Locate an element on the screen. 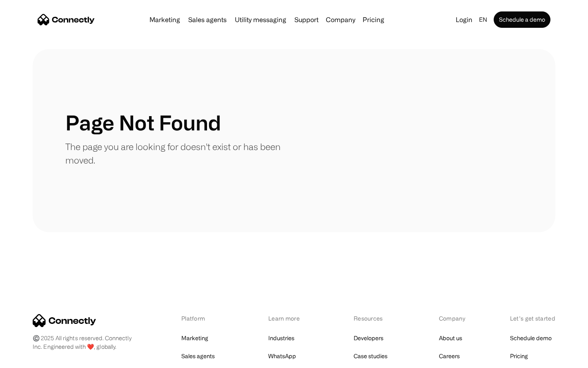  a: Careers is located at coordinates (449, 356).